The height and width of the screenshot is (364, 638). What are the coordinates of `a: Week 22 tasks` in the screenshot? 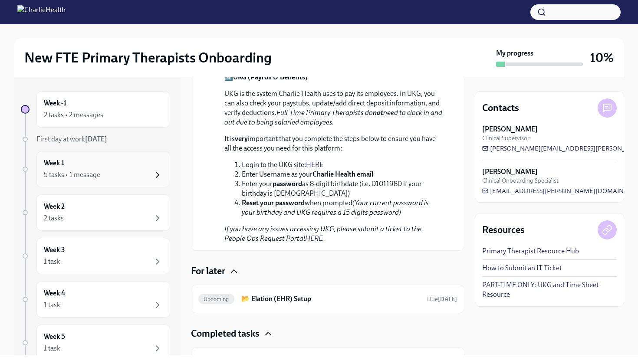 It's located at (96, 212).